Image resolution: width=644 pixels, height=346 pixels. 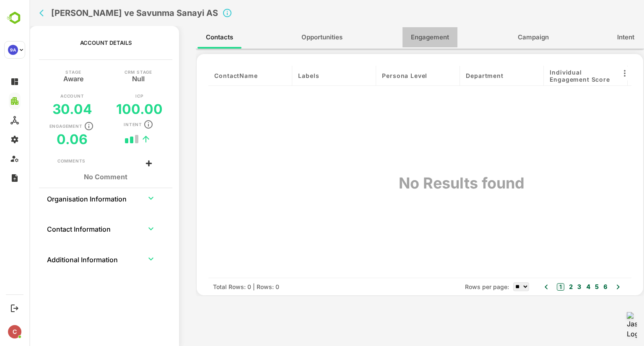 What do you see at coordinates (292, 37) in the screenshot?
I see `span: Opportunities` at bounding box center [292, 37].